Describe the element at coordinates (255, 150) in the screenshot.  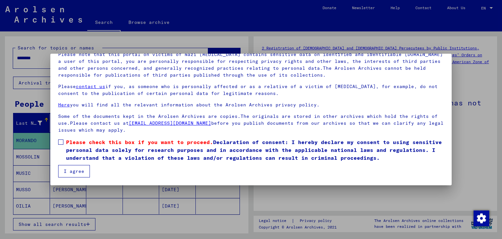
I see `span: Declaration of consent: I hereby declare my consent to using sensitive personal data solely for r...` at that location.